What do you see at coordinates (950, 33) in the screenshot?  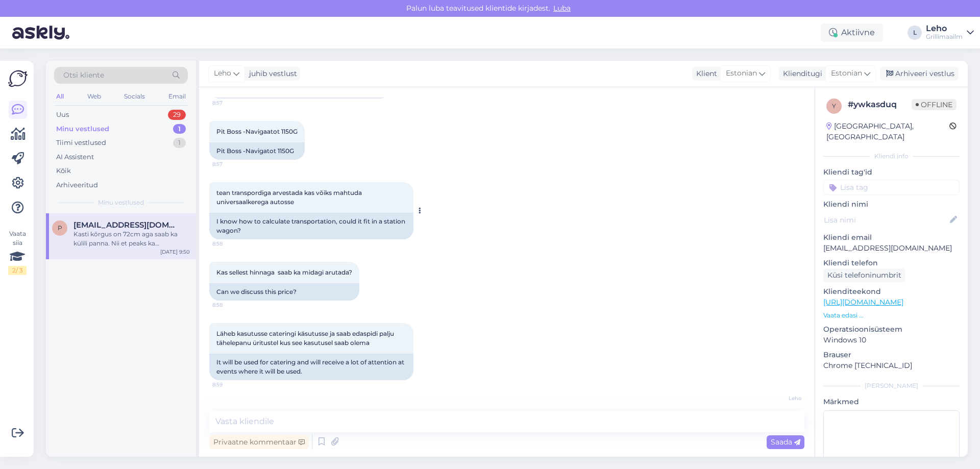 I see `a: LehoGrillimaailm` at bounding box center [950, 33].